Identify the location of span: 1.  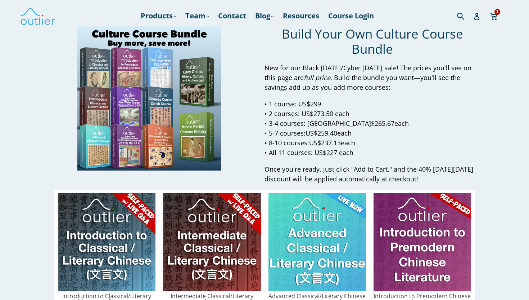
(498, 12).